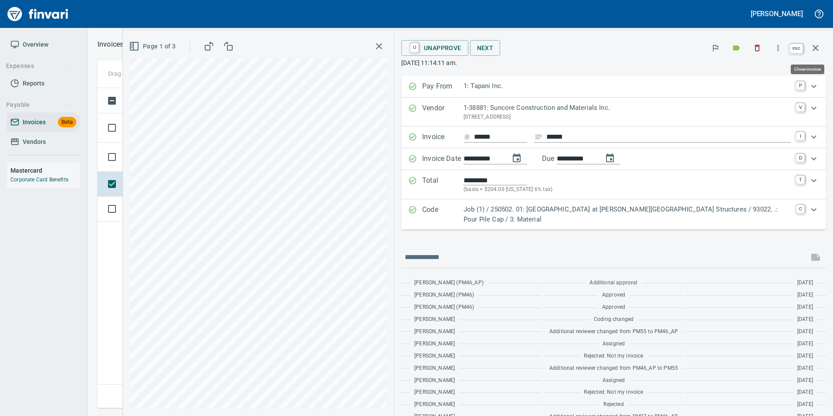  Describe the element at coordinates (38, 14) in the screenshot. I see `a: Finvari` at that location.